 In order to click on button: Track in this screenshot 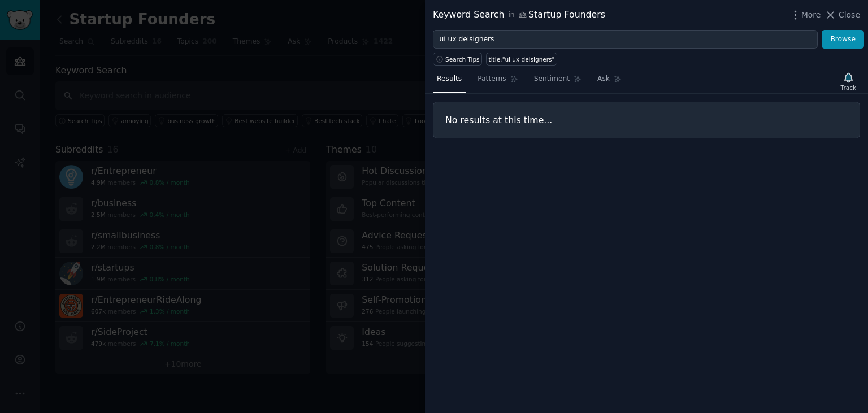, I will do `click(848, 82)`.